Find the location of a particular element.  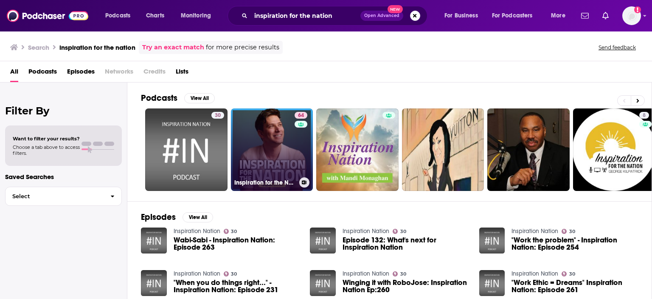

a: Podcasts is located at coordinates (42, 73).